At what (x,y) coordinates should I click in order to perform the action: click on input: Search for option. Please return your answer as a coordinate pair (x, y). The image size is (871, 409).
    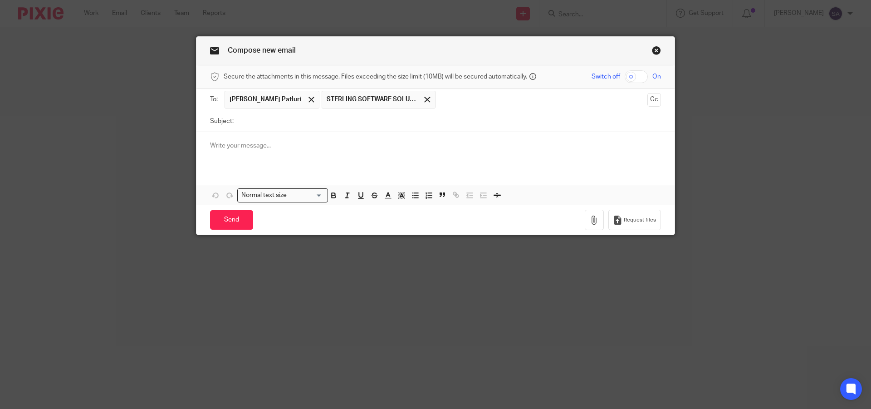
    Looking at the image, I should click on (306, 195).